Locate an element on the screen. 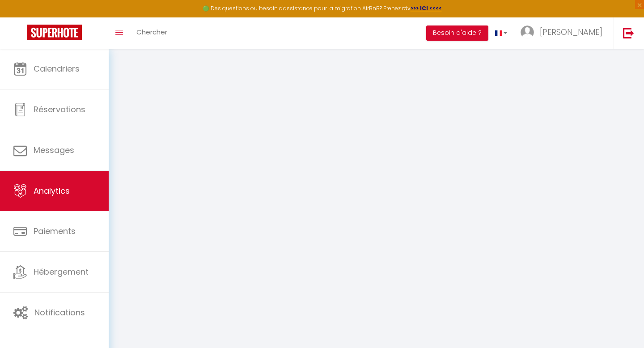 This screenshot has height=348, width=644. span: Notifications is located at coordinates (60, 313).